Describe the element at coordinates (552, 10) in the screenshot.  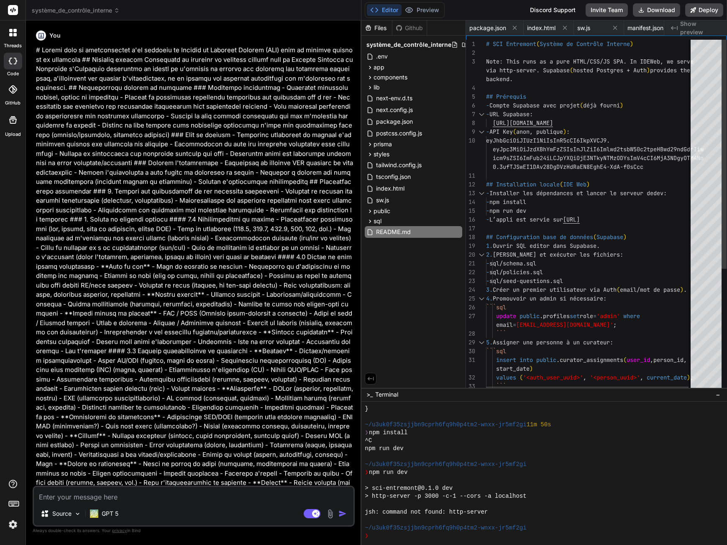
I see `div: Discord Support` at that location.